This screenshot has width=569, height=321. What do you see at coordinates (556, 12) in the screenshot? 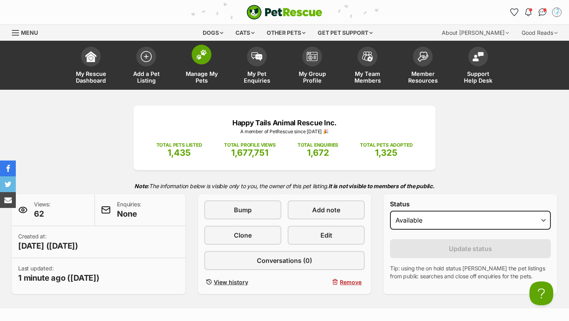
I see `button: My account` at bounding box center [556, 12].